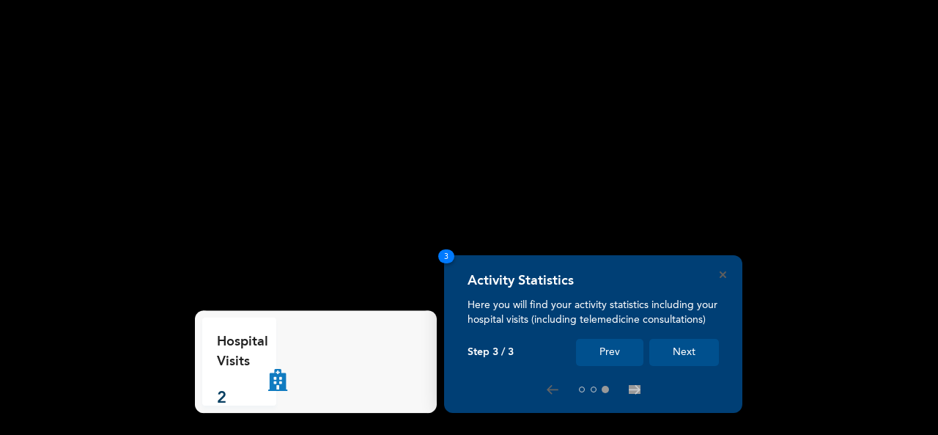  Describe the element at coordinates (243, 398) in the screenshot. I see `p: 2` at that location.